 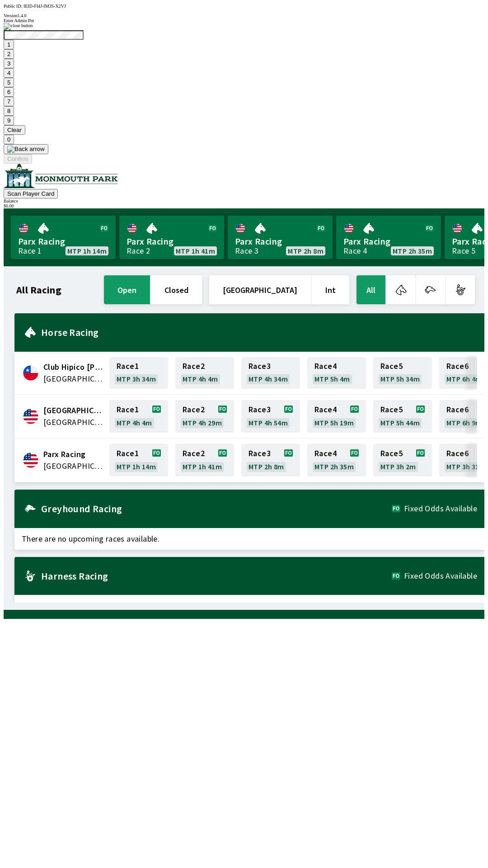 What do you see at coordinates (403, 460) in the screenshot?
I see `a: Race5MTP 3h 2m` at bounding box center [403, 460].